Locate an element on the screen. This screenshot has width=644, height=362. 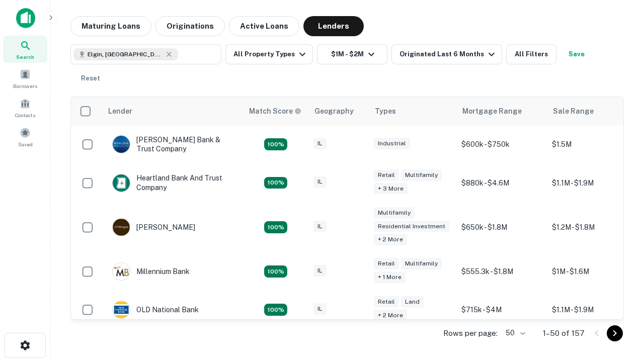
td: $1M - $1.6M is located at coordinates (592, 271).